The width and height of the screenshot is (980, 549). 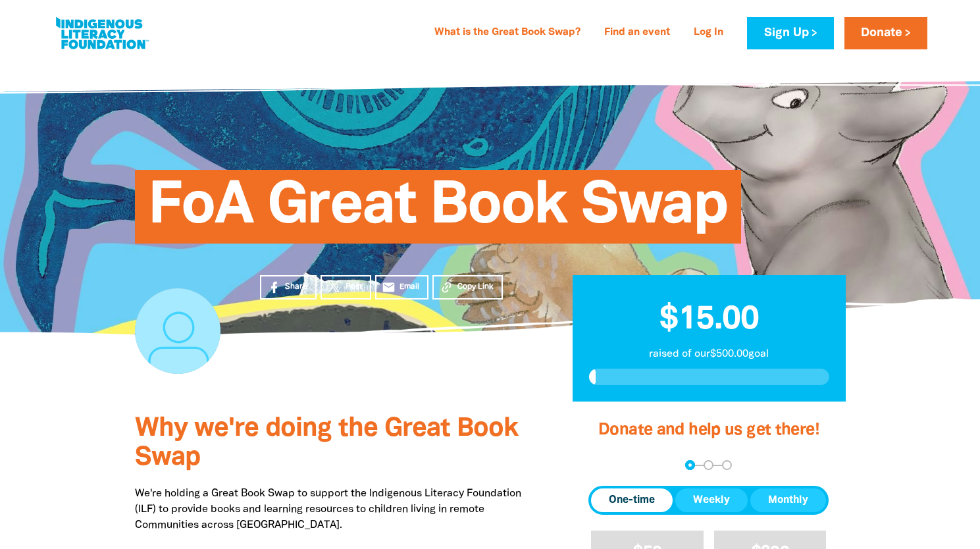 I want to click on a: Sign Up, so click(x=789, y=33).